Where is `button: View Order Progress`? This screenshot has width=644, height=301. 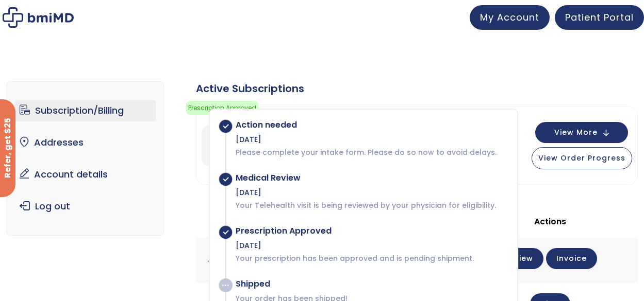 button: View Order Progress is located at coordinates (582, 158).